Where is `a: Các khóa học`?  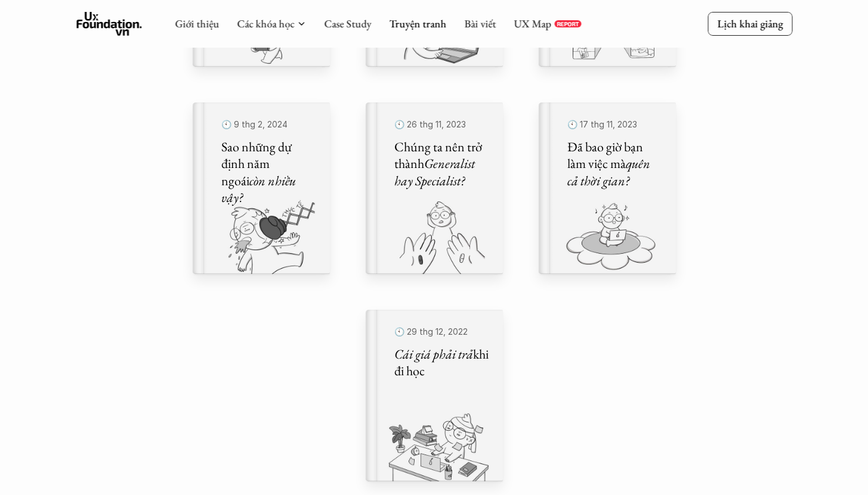 a: Các khóa học is located at coordinates (266, 24).